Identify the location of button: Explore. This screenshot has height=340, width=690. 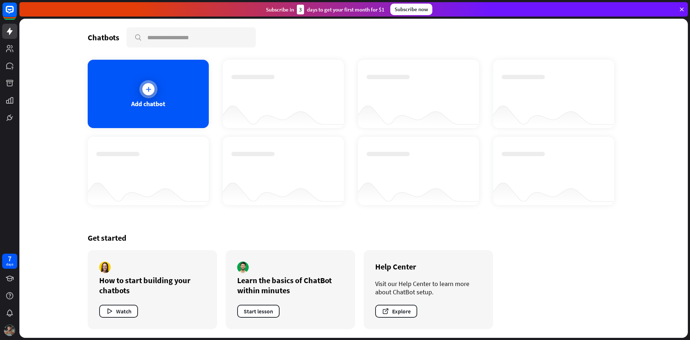
(396, 311).